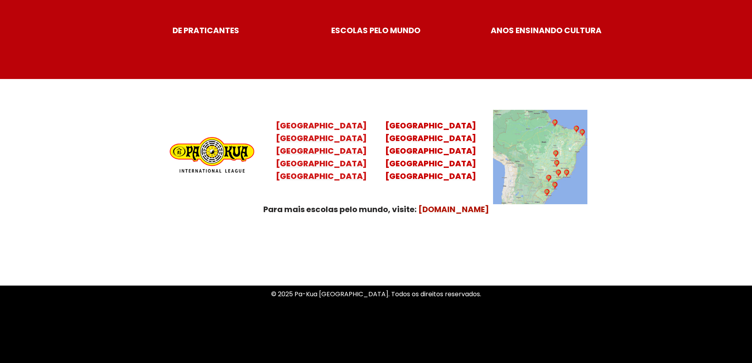 The height and width of the screenshot is (363, 752). What do you see at coordinates (376, 327) in the screenshot?
I see `a: Política de Privacidade` at bounding box center [376, 327].